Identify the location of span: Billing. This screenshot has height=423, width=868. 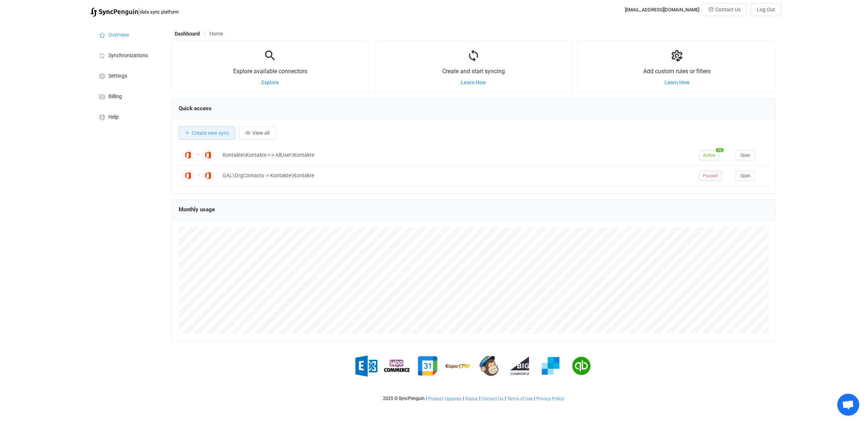
(115, 97).